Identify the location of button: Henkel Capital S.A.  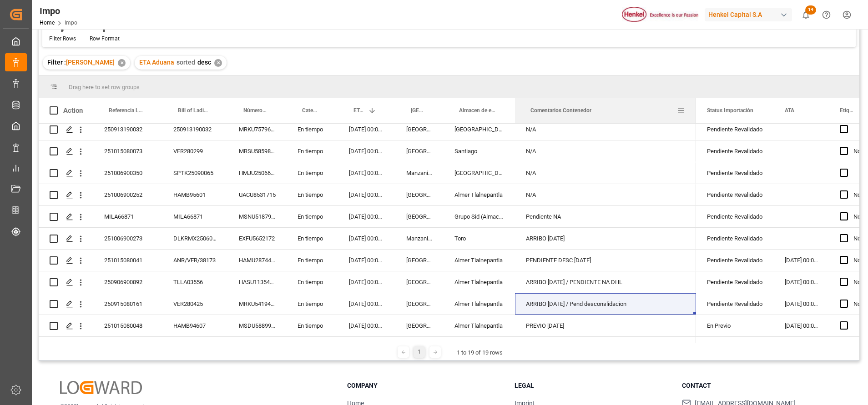
(750, 14).